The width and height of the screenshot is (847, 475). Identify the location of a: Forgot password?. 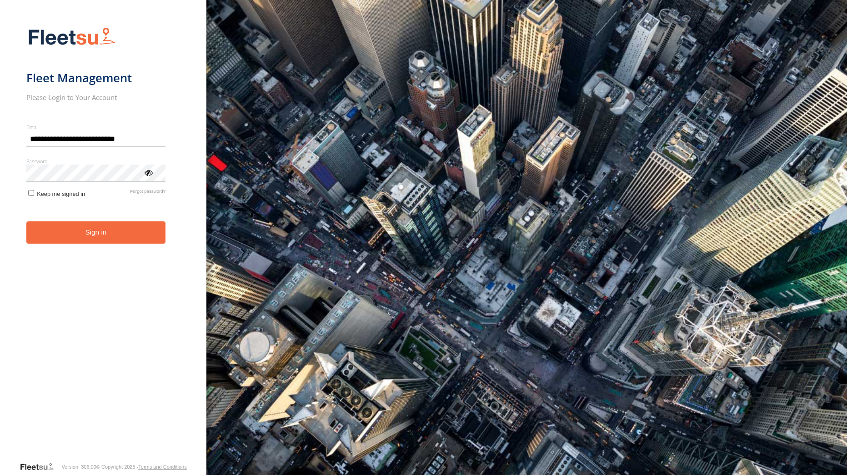
(148, 193).